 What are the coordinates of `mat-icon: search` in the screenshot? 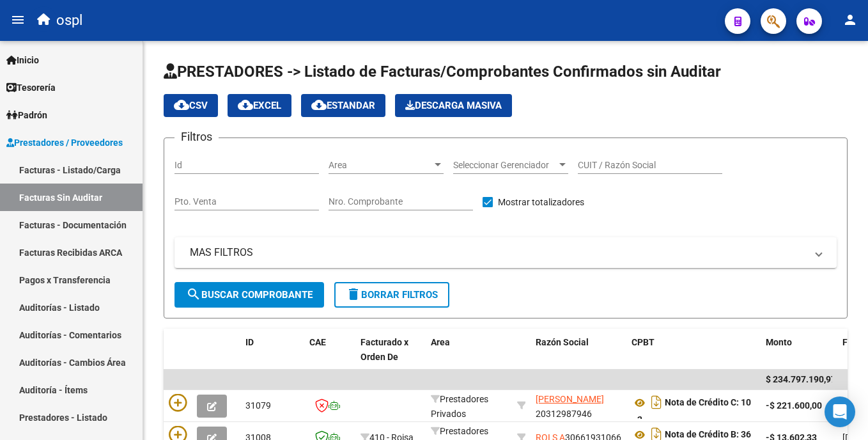 It's located at (194, 294).